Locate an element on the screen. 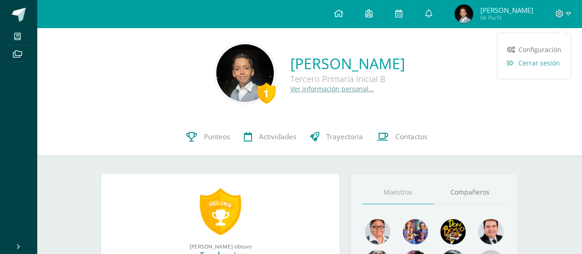  a: Ver información personal... is located at coordinates (332, 88).